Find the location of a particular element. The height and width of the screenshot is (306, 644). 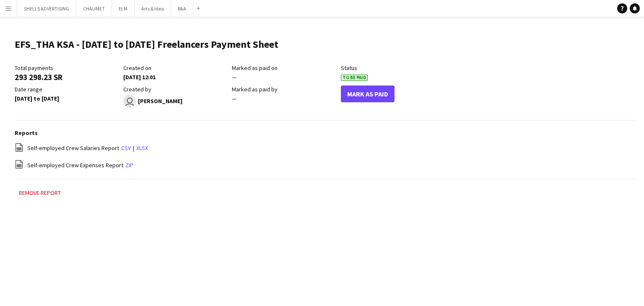

div: Marked as paid by is located at coordinates (284, 89).